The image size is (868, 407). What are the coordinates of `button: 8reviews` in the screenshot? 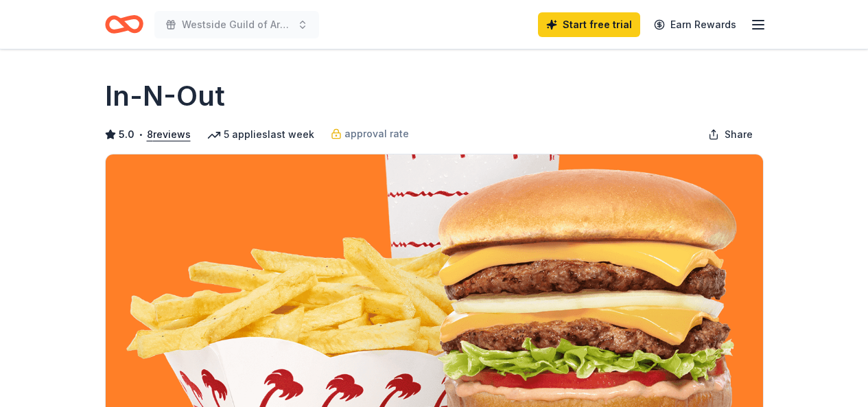 It's located at (169, 135).